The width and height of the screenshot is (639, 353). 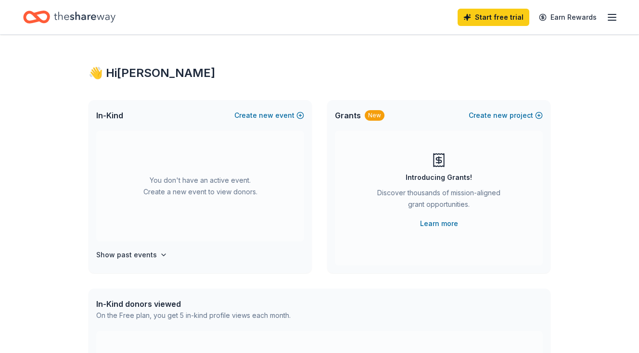 What do you see at coordinates (69, 17) in the screenshot?
I see `a: Home` at bounding box center [69, 17].